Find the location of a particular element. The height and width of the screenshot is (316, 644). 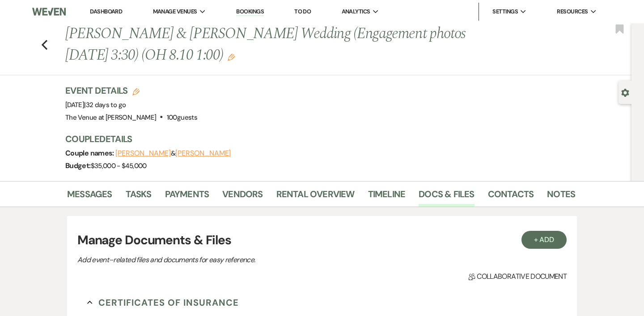

img: Weven Logo is located at coordinates (48, 11).